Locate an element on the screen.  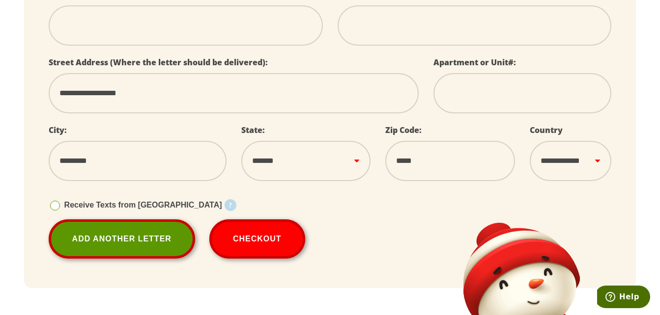
label: Zip Code: is located at coordinates (403, 130).